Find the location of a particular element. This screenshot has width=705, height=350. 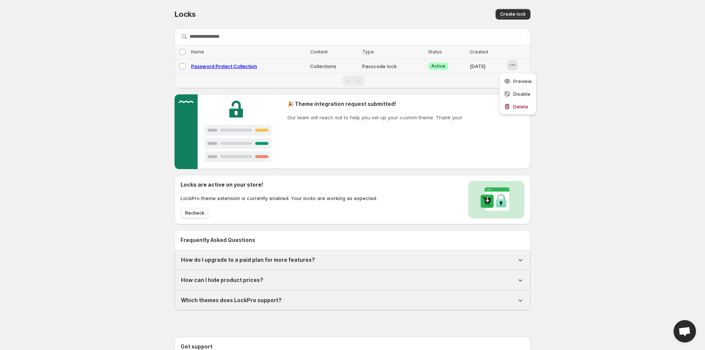

nav: Pagination is located at coordinates (352, 80).